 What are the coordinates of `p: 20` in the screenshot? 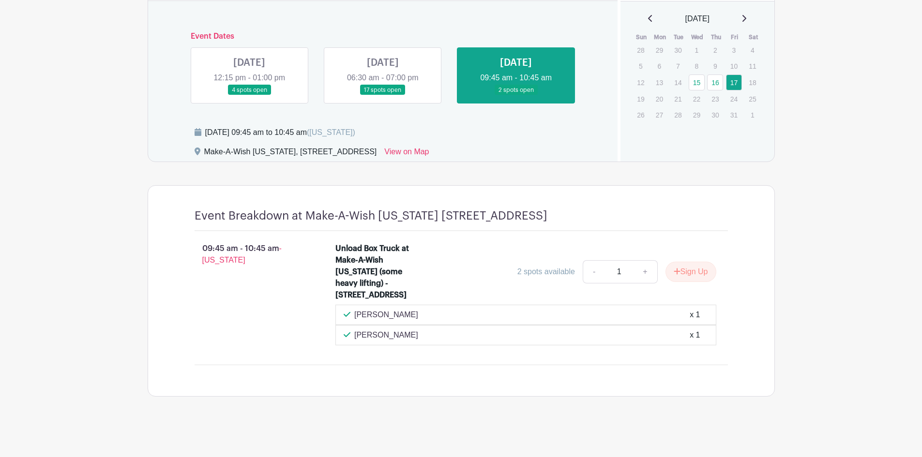 It's located at (659, 99).